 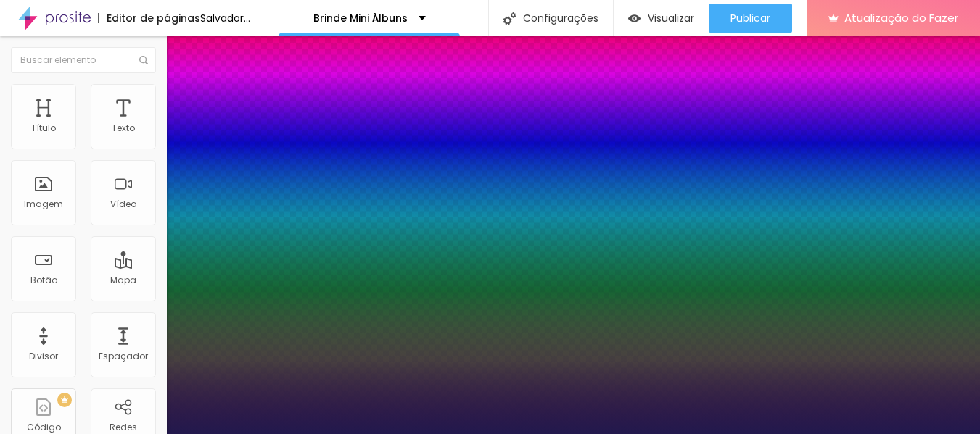 I want to click on font: Salvador..., so click(x=225, y=18).